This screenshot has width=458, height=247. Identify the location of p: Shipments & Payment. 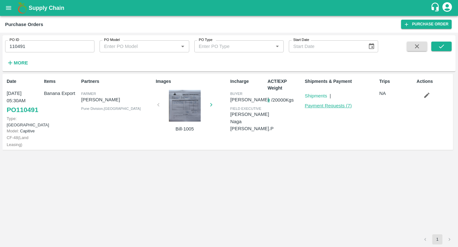
(340, 81).